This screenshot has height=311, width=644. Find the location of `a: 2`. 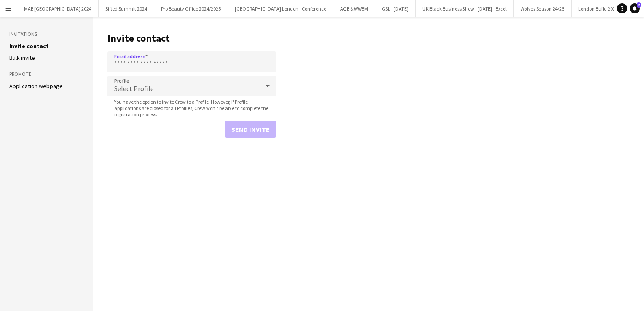

a: 2 is located at coordinates (635, 8).